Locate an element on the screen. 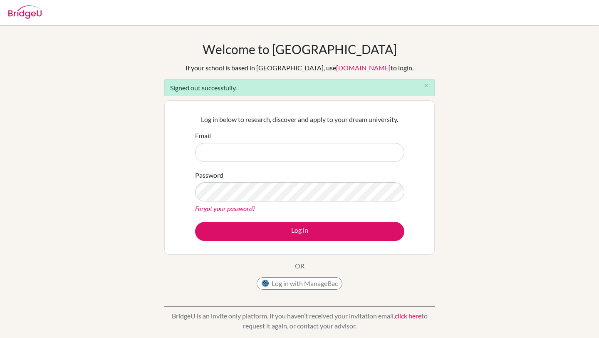 The height and width of the screenshot is (338, 599). button: Close is located at coordinates (426, 86).